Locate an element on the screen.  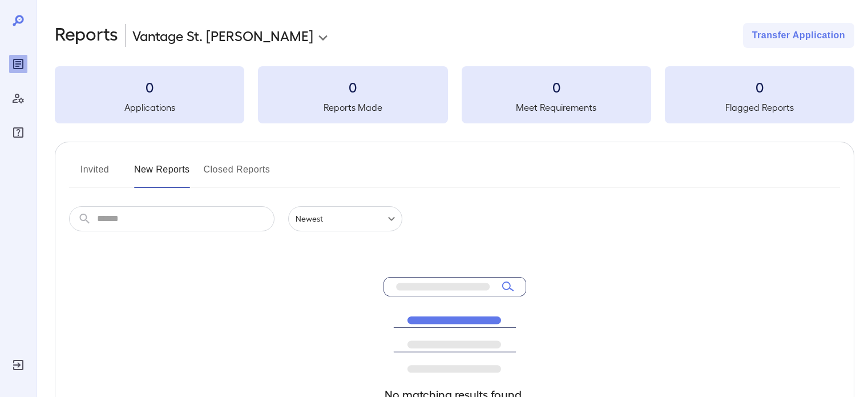
h5: Meet Requirements is located at coordinates (557, 107).